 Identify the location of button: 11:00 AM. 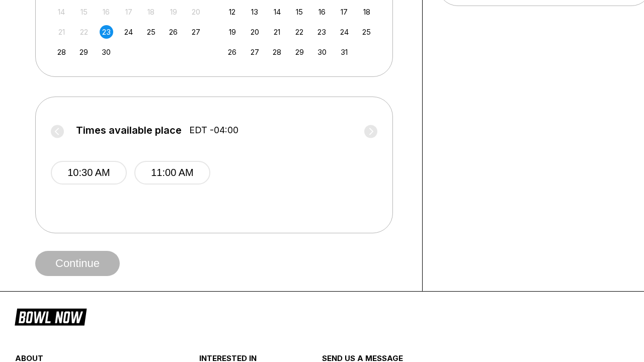
(172, 172).